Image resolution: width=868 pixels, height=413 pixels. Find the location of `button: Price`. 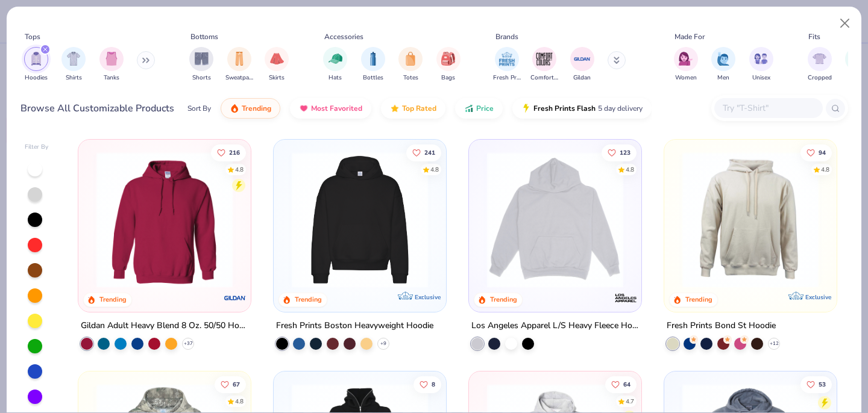

button: Price is located at coordinates (478, 108).